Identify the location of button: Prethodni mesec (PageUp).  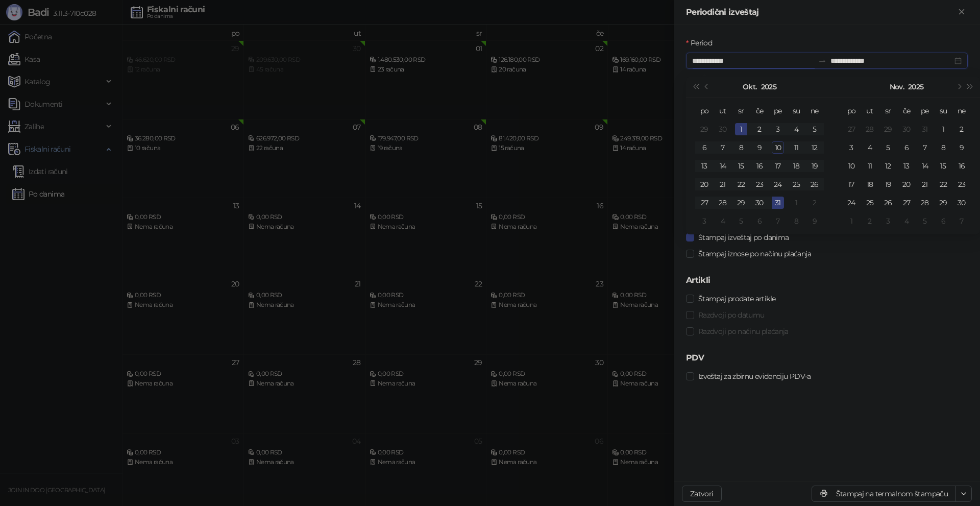
(707, 87).